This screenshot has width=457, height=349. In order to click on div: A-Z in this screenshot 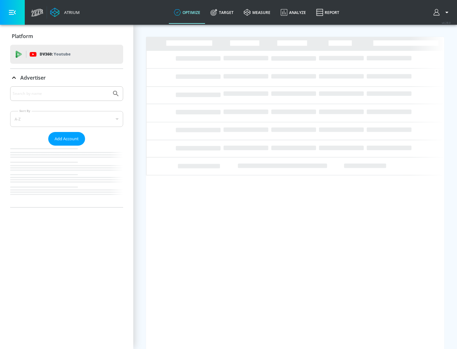, I will do `click(67, 119)`.